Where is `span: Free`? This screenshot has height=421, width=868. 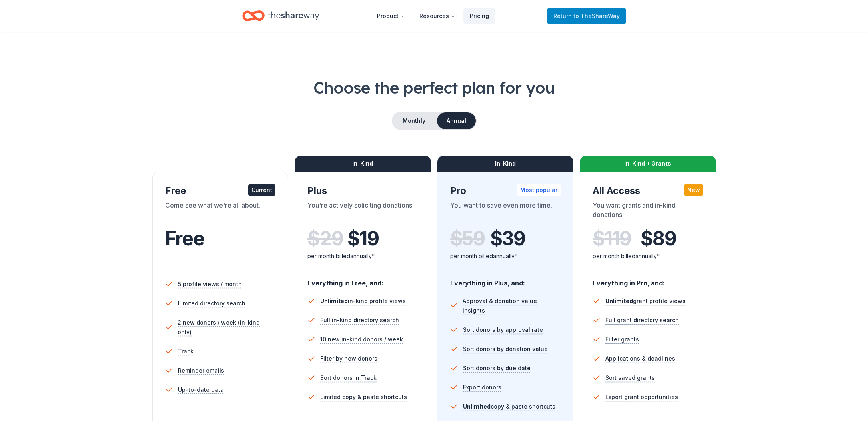 span: Free is located at coordinates (185, 238).